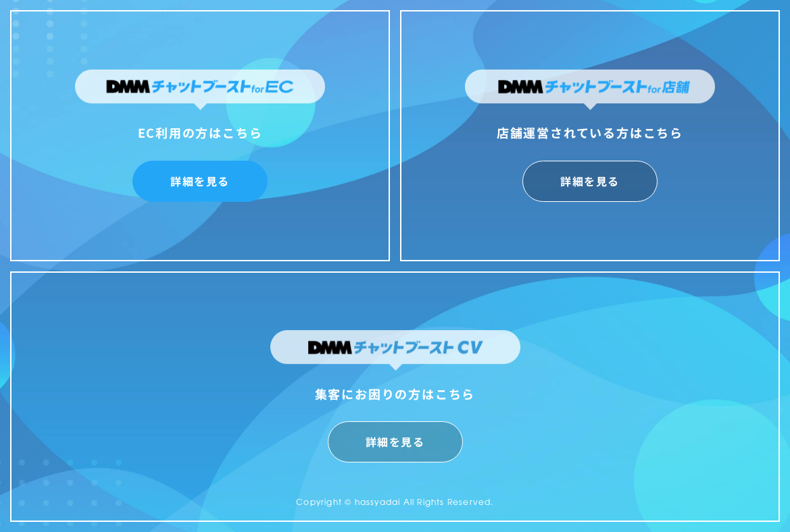 This screenshot has width=790, height=532. What do you see at coordinates (200, 133) in the screenshot?
I see `div: EC利用の方はこちら` at bounding box center [200, 133].